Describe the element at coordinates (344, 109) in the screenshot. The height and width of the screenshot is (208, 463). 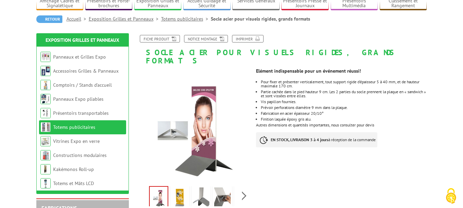
I see `div: Autres dimensions et quantités importantes, nous consulter pour devis` at that location.